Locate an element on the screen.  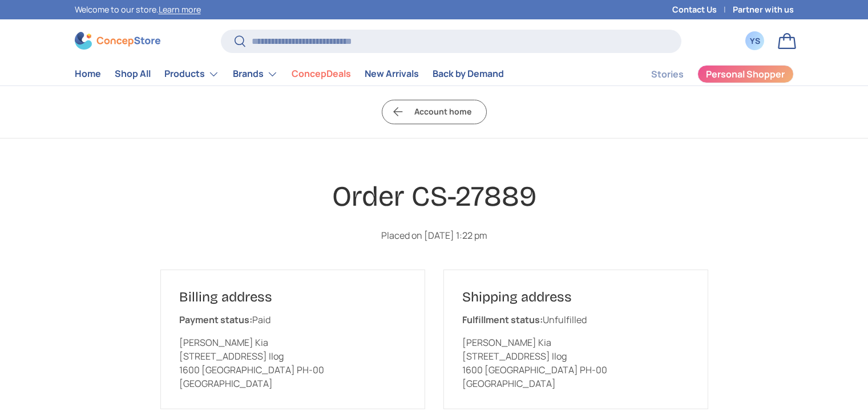
strong: Fulfillment status: is located at coordinates (502, 320).